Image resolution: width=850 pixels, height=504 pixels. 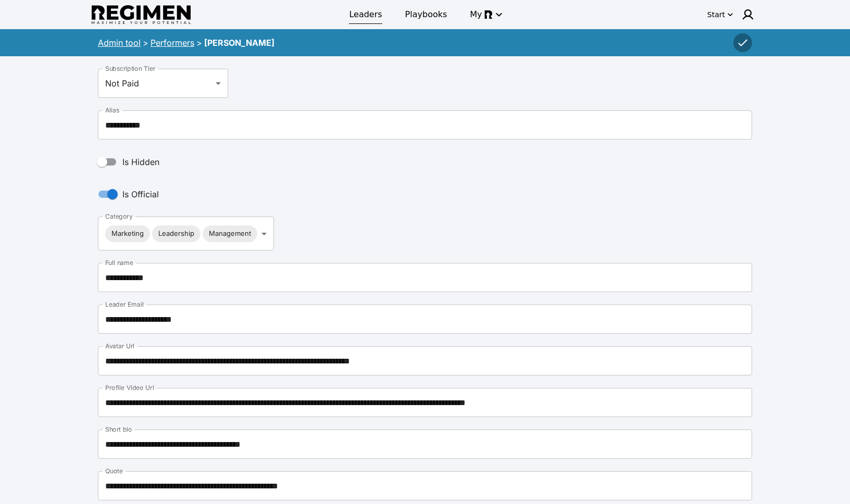 I want to click on label: Short bio, so click(x=119, y=429).